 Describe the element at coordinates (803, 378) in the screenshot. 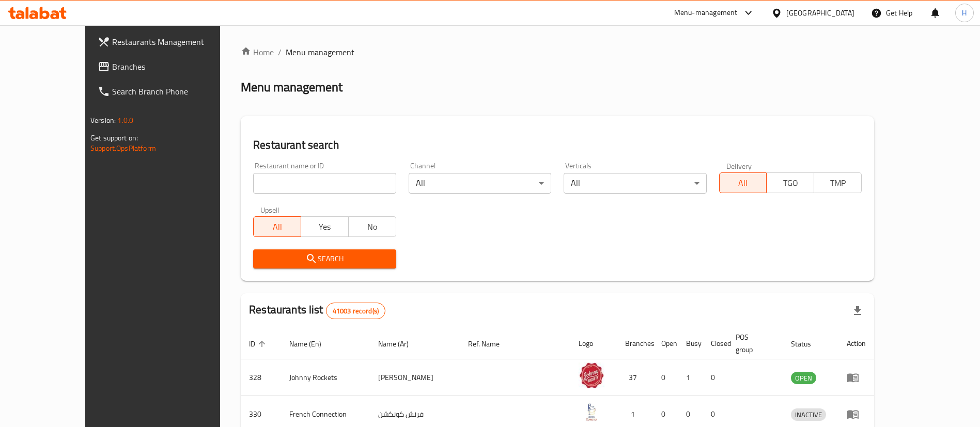

I see `span: OPEN` at that location.